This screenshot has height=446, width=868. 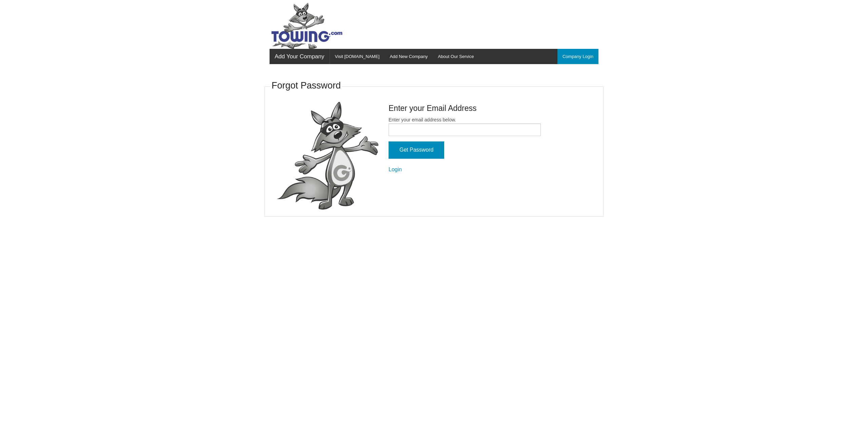 What do you see at coordinates (465, 129) in the screenshot?
I see `input: Enter your email address below.` at bounding box center [465, 129].